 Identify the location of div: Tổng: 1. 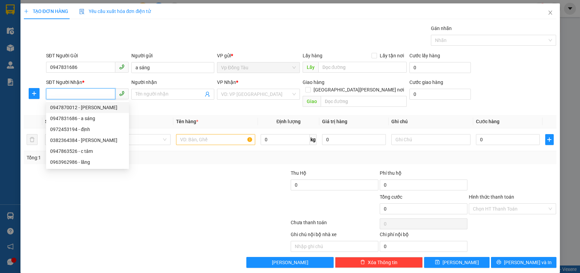
(125, 158).